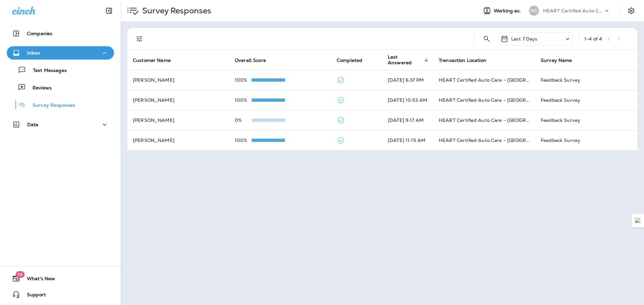 This screenshot has height=305, width=644. I want to click on p: HEART Certified Auto Care, so click(573, 11).